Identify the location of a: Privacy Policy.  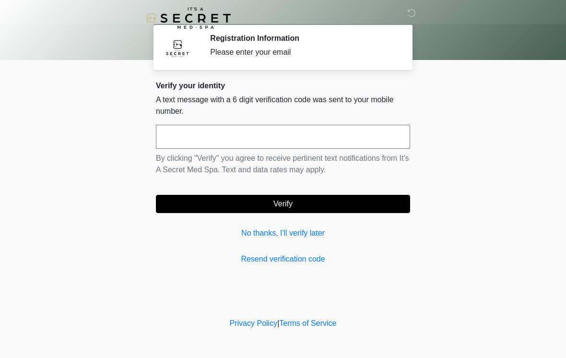
(254, 323).